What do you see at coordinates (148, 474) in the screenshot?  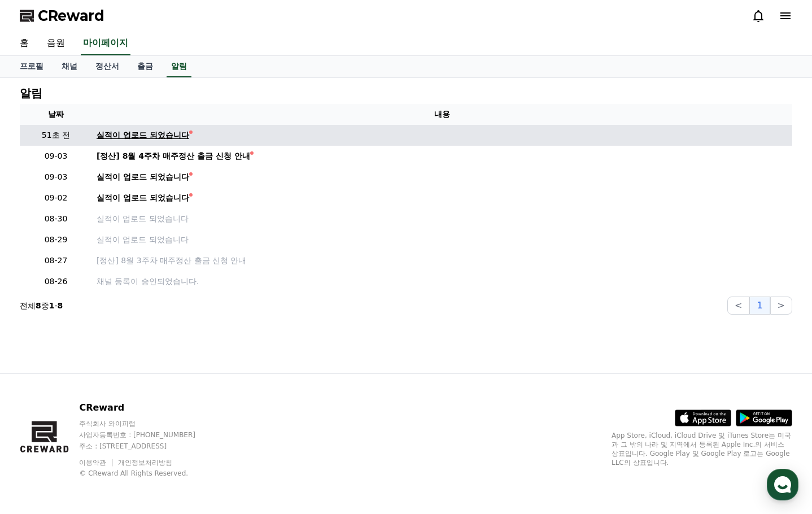 I see `p: © CReward All Rights Reserved.` at bounding box center [148, 474].